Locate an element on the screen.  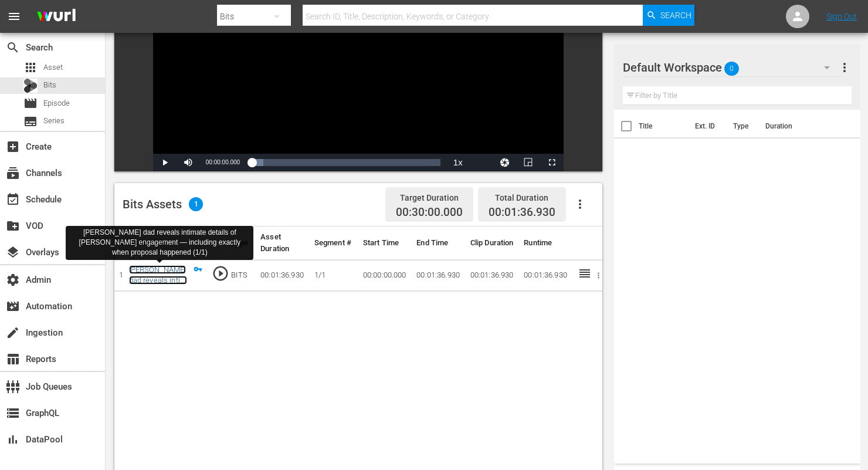
td: 00:00:00.000 is located at coordinates (385, 276).